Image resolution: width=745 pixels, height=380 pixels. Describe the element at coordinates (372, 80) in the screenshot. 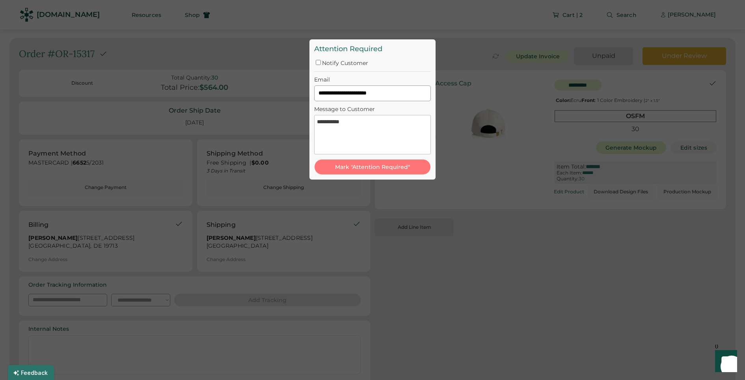

I see `div: Email` at that location.